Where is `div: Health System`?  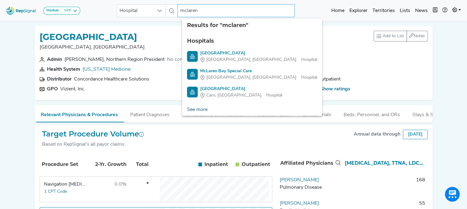
div: Health System is located at coordinates (64, 69).